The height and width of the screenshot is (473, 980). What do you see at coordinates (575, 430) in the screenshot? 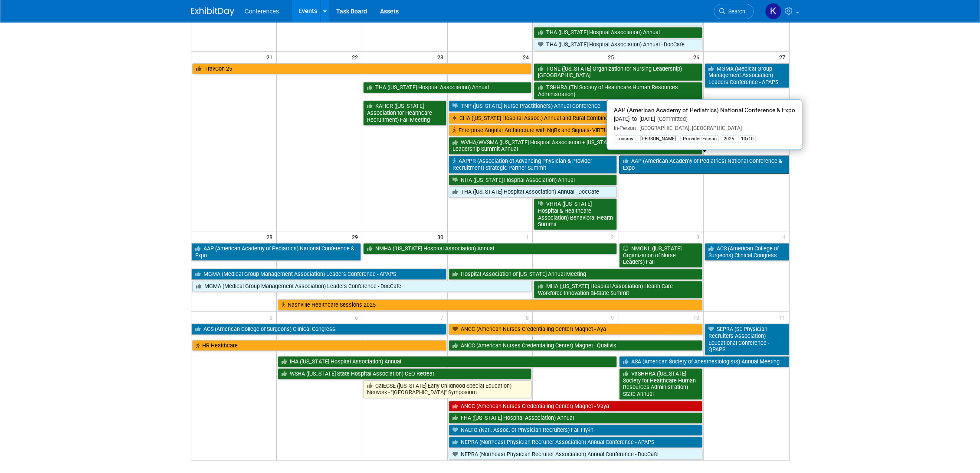
I see `a: NALTO (Natl. Assoc. of Physician Recruiters) Fall Fly-in` at bounding box center [575, 430].